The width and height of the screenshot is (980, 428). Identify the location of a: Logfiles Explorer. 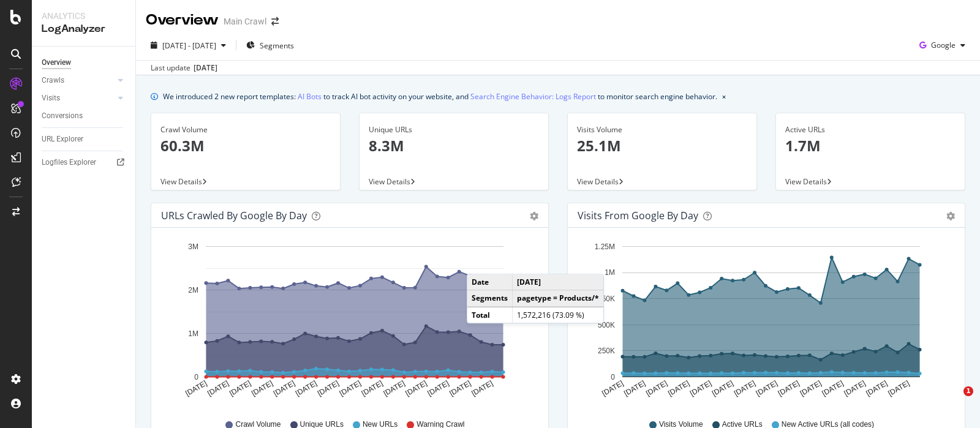
(84, 162).